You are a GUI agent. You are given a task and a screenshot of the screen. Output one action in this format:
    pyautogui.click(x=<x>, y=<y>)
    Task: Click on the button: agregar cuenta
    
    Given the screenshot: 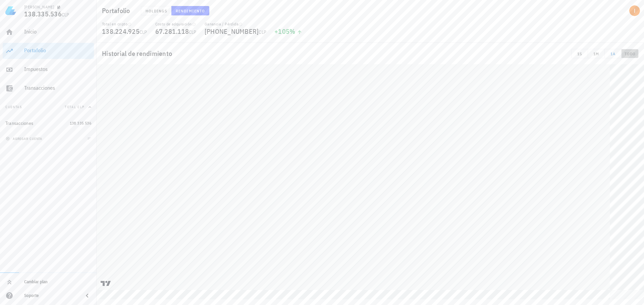 What is the action you would take?
    pyautogui.click(x=24, y=138)
    